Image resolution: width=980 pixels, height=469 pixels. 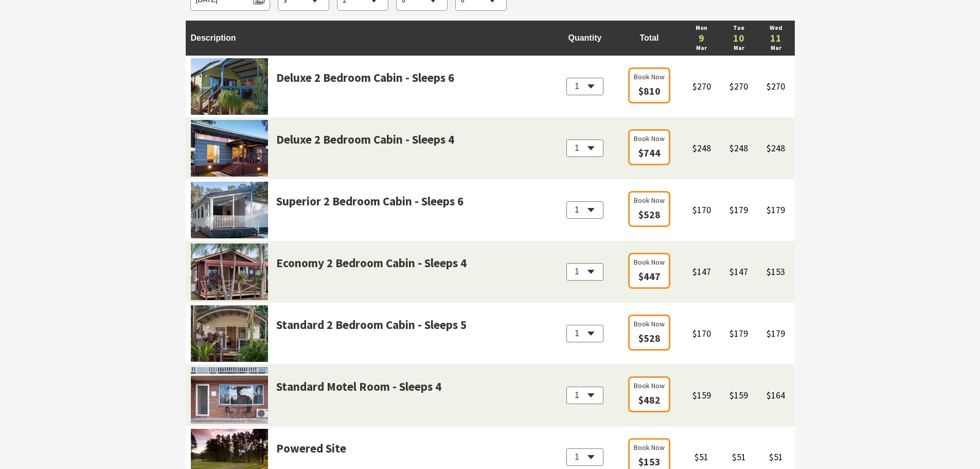 What do you see at coordinates (776, 38) in the screenshot?
I see `a: 11` at bounding box center [776, 38].